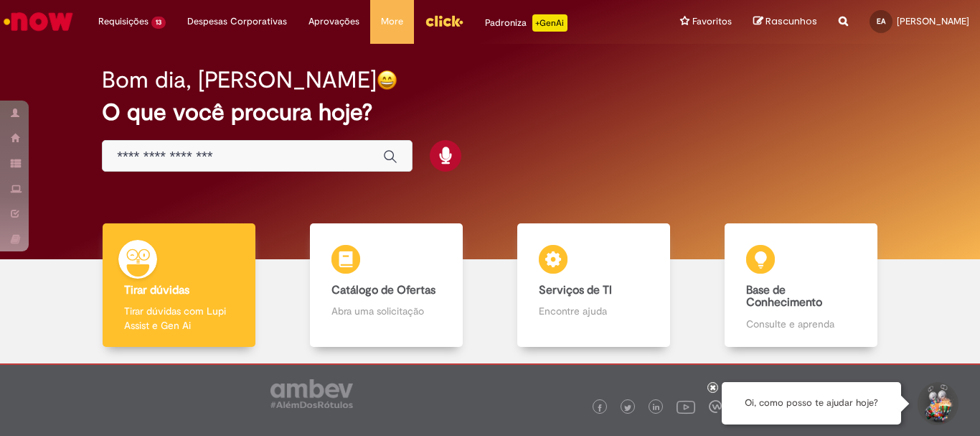  I want to click on button: Iniciar Conversa de Suporte, so click(937, 404).